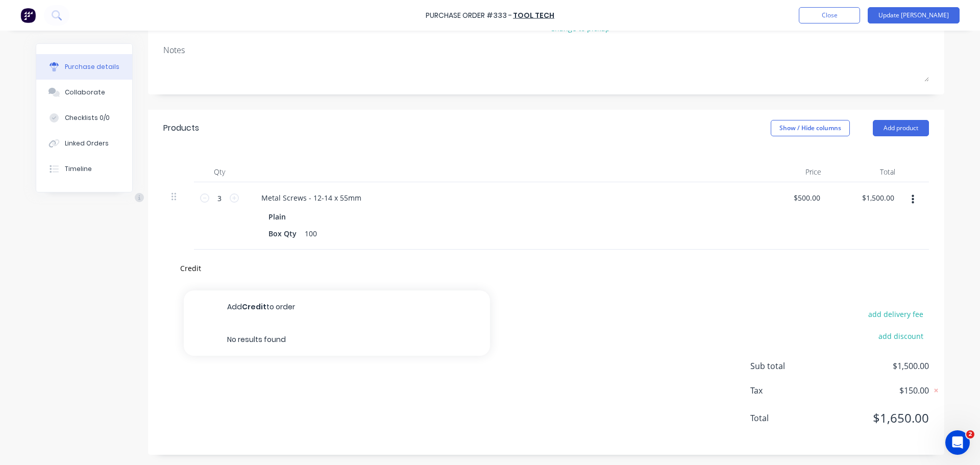 The height and width of the screenshot is (465, 980). Describe the element at coordinates (878, 390) in the screenshot. I see `span: $150.00` at that location.